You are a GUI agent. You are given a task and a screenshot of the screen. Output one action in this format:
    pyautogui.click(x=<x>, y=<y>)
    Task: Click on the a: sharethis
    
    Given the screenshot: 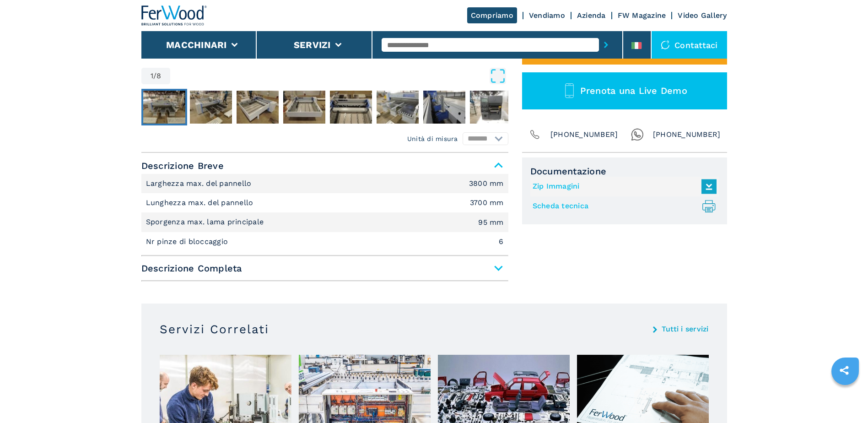 What is the action you would take?
    pyautogui.click(x=844, y=370)
    